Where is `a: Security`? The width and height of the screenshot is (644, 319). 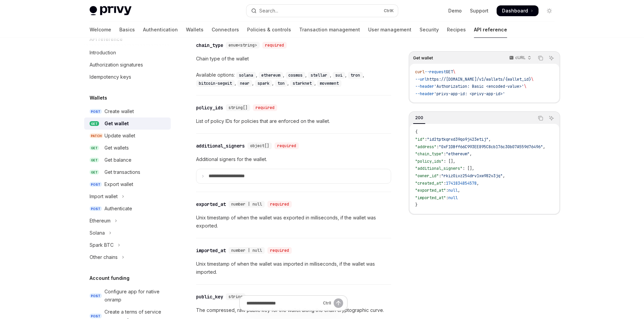
a: Security is located at coordinates (429, 30).